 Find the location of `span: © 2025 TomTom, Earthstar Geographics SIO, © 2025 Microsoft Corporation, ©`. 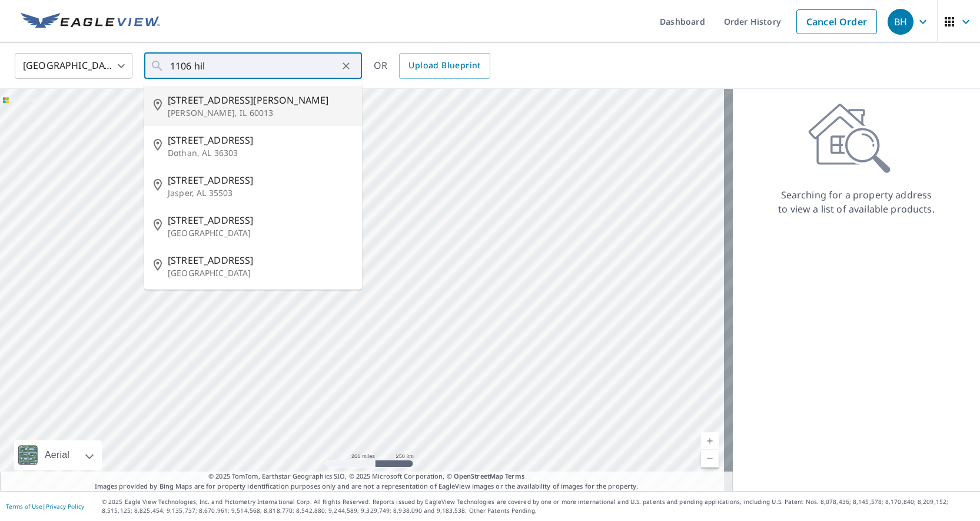

span: © 2025 TomTom, Earthstar Geographics SIO, © 2025 Microsoft Corporation, © is located at coordinates (366, 476).